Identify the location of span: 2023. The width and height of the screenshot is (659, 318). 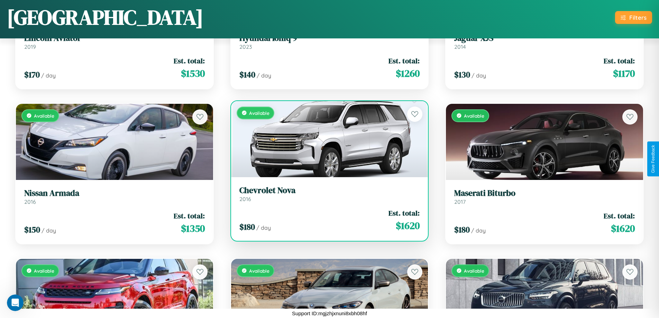
(246, 47).